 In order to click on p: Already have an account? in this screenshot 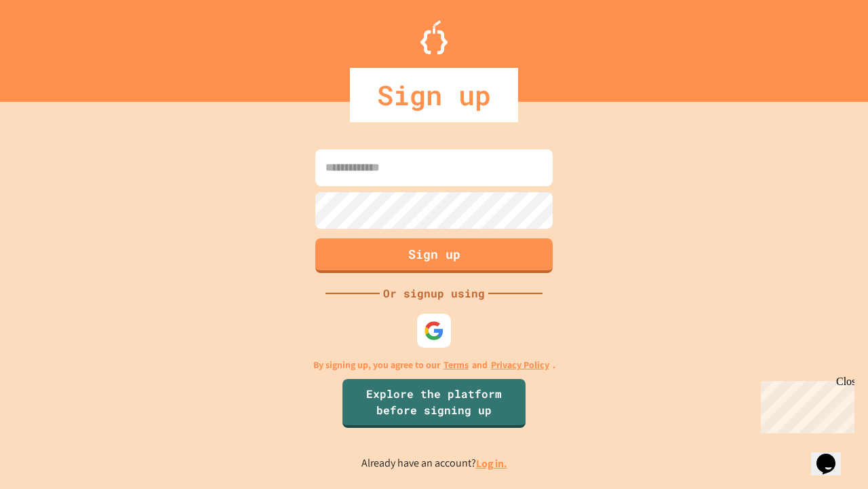, I will do `click(434, 463)`.